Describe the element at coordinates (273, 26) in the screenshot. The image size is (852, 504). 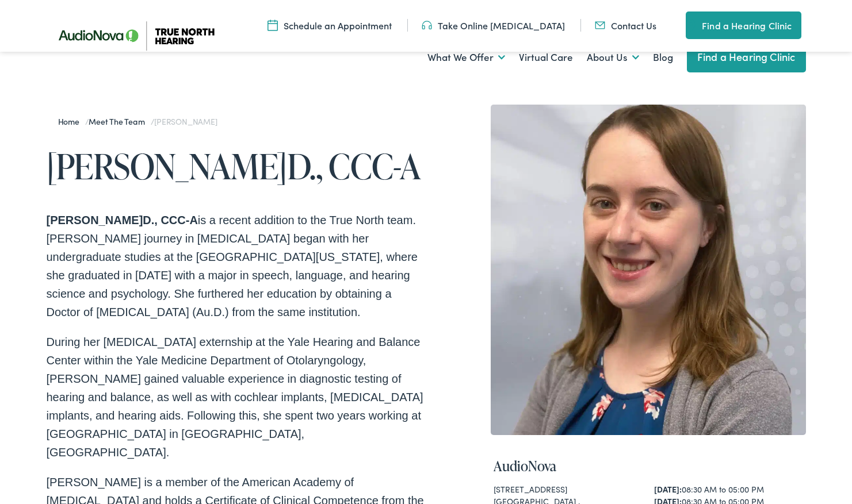
I see `img: Icon symbolizing a calendar in color code ffb348` at that location.